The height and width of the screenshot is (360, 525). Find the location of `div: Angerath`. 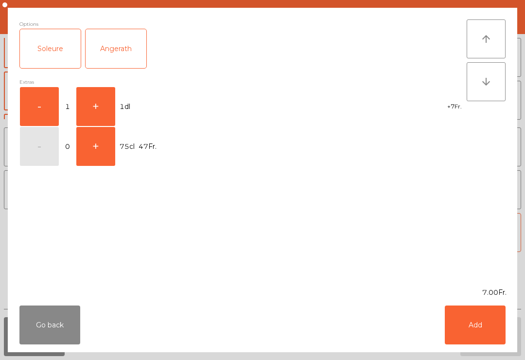

div: Angerath is located at coordinates (116, 49).